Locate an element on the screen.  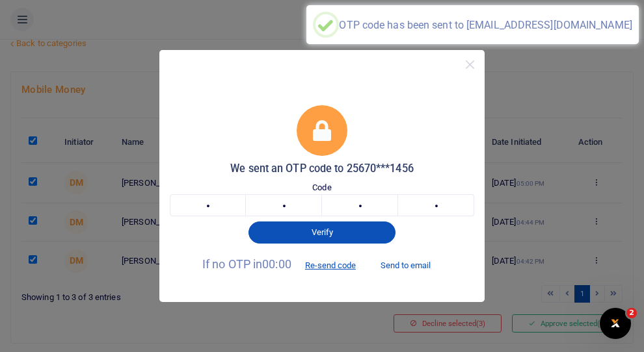
button: Send to email is located at coordinates (405, 265).